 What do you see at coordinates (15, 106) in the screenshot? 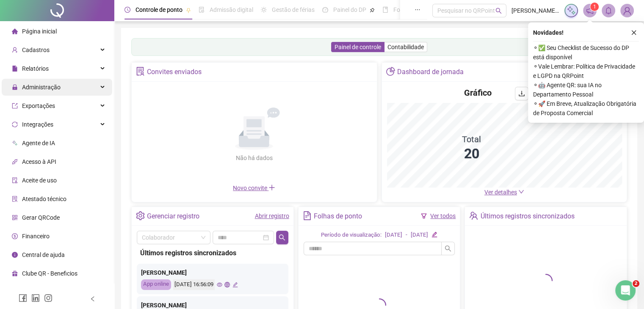
I see `span: export` at bounding box center [15, 106].